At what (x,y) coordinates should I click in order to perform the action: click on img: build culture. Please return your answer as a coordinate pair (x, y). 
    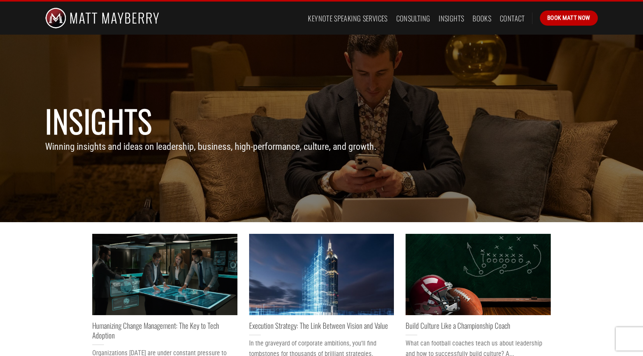
    Looking at the image, I should click on (478, 274).